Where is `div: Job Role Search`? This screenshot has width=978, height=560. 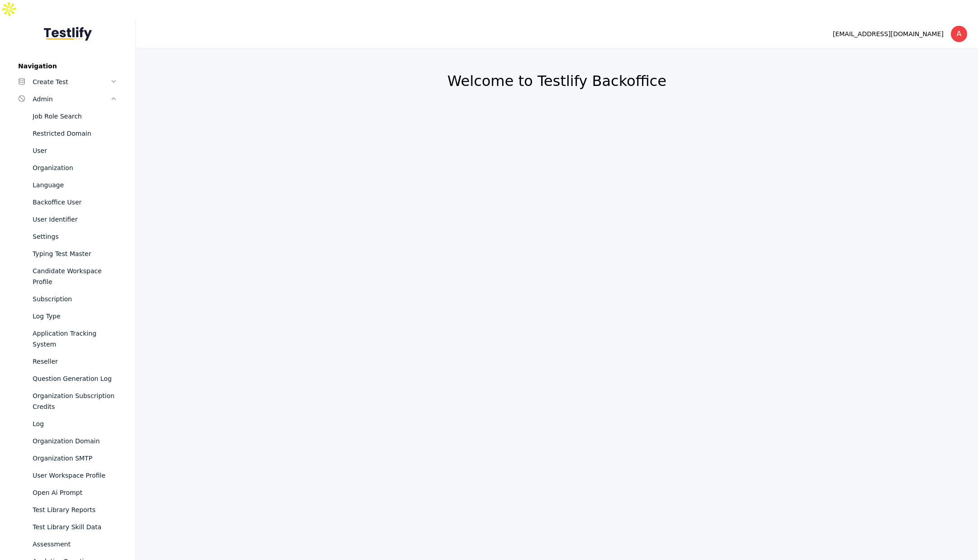
div: Job Role Search is located at coordinates (75, 117).